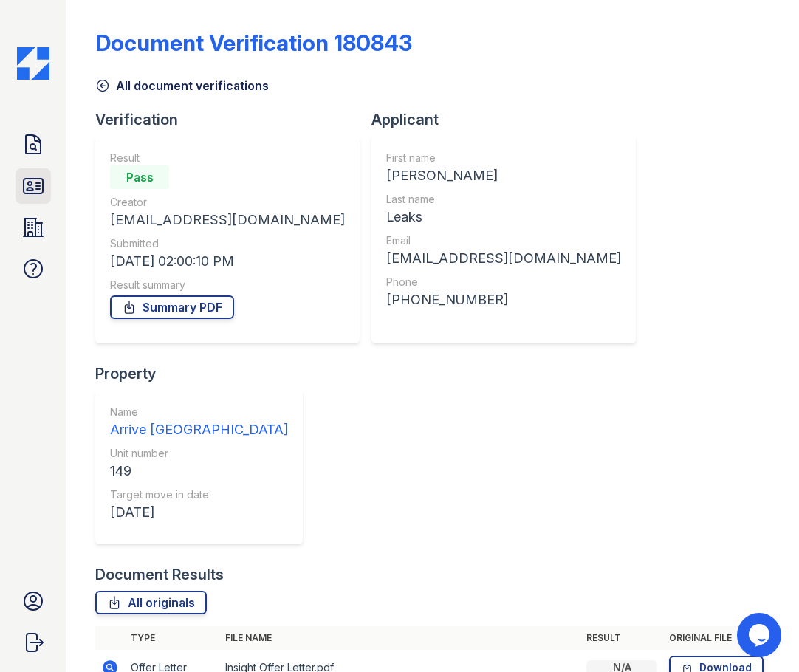 The height and width of the screenshot is (672, 799). Describe the element at coordinates (159, 574) in the screenshot. I see `div: Document Results` at that location.